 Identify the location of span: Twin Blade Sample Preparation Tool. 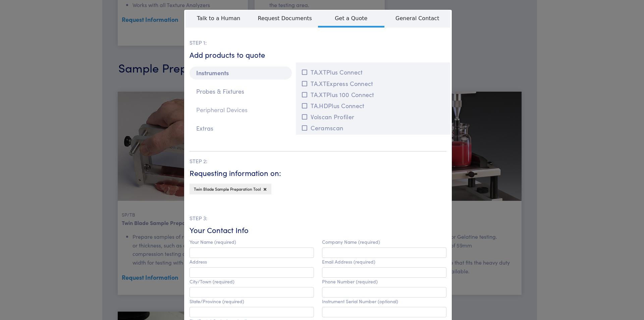
(227, 189).